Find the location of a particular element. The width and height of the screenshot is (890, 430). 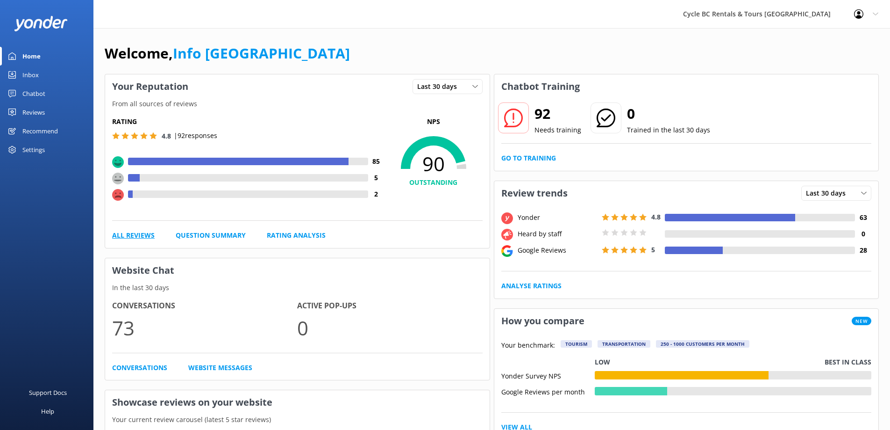

a: Question Summary is located at coordinates (211, 235).